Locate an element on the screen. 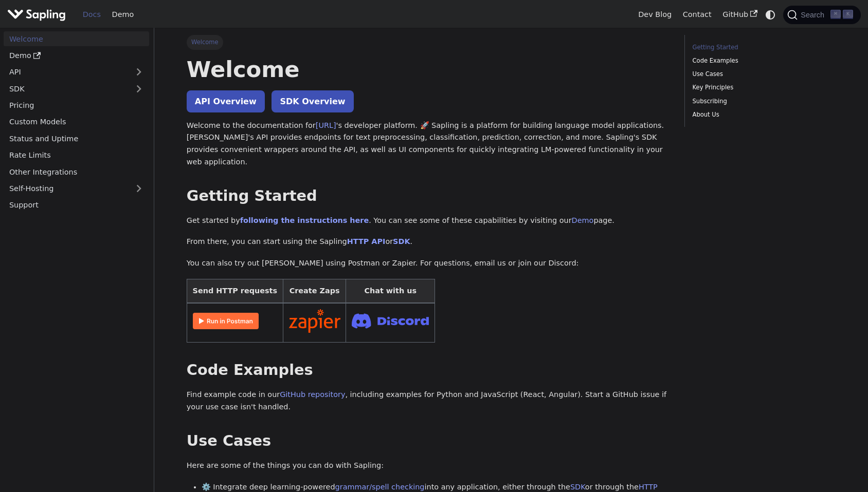  h2: Use Cases is located at coordinates (428, 442).